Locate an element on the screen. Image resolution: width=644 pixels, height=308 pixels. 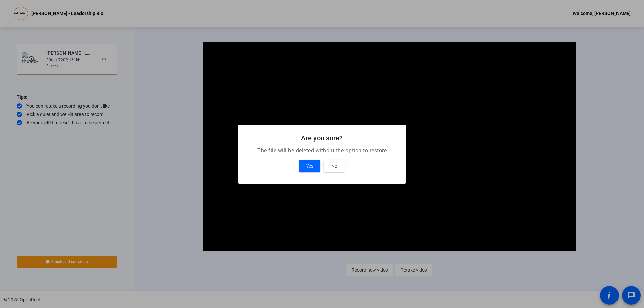
button: Yes is located at coordinates (310, 166).